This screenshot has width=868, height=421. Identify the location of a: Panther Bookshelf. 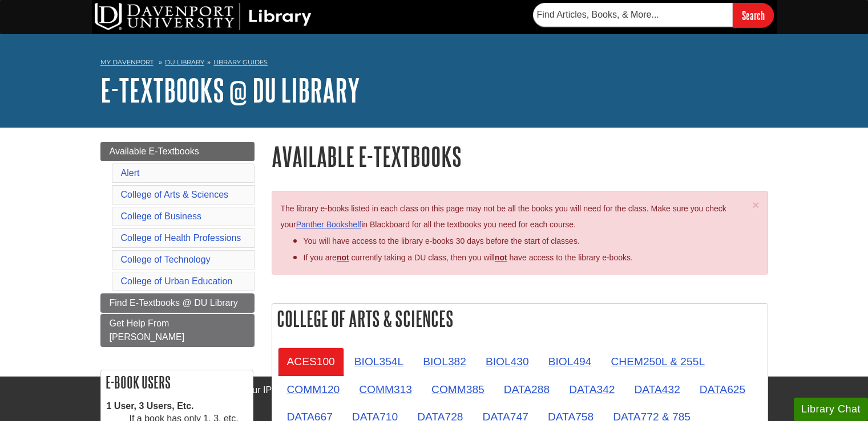
(329, 225).